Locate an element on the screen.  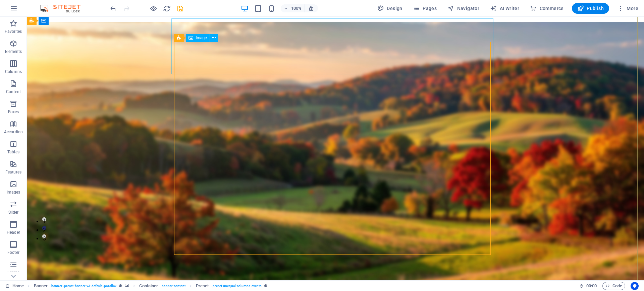
button: 2 is located at coordinates (17, 211).